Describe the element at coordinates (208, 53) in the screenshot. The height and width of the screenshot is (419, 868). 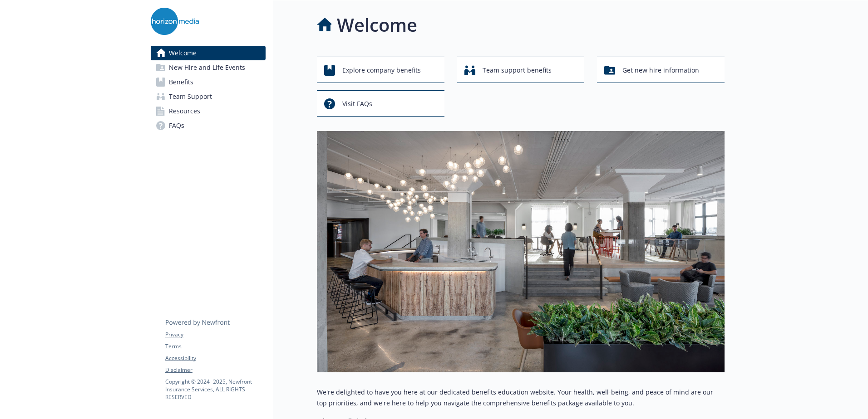
I see `a: Welcome` at that location.